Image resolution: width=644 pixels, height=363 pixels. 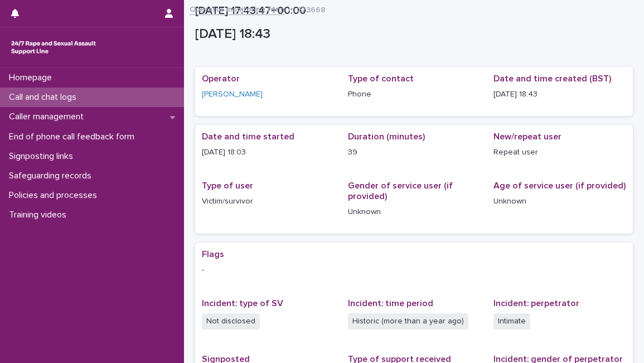 What do you see at coordinates (227, 186) in the screenshot?
I see `span: Type of user` at bounding box center [227, 186].